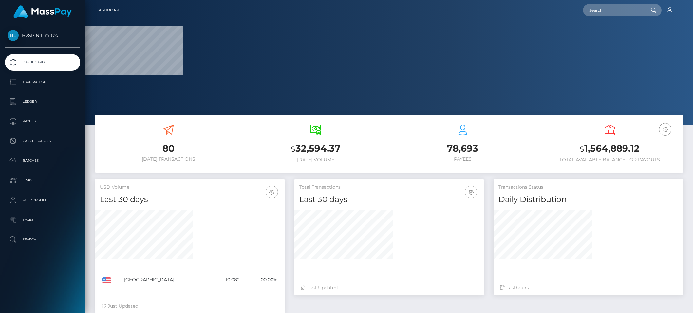  I want to click on h4: Daily Distribution, so click(588, 199).